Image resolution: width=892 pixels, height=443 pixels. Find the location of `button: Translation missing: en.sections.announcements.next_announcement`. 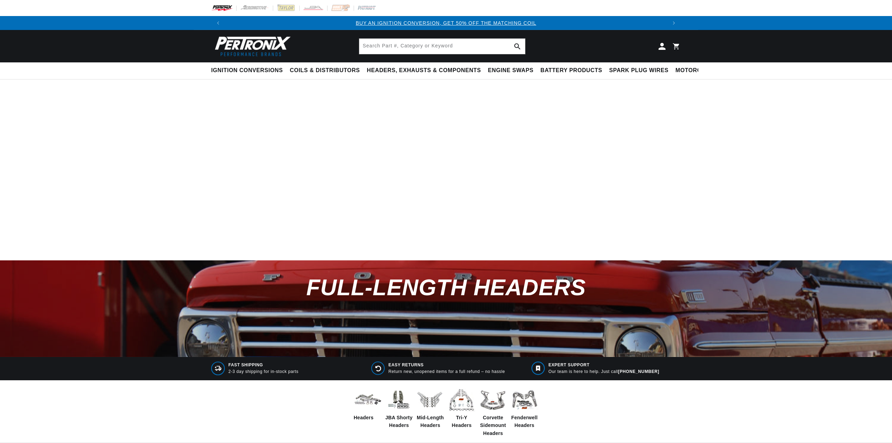

button: Translation missing: en.sections.announcements.next_announcement is located at coordinates (674, 23).